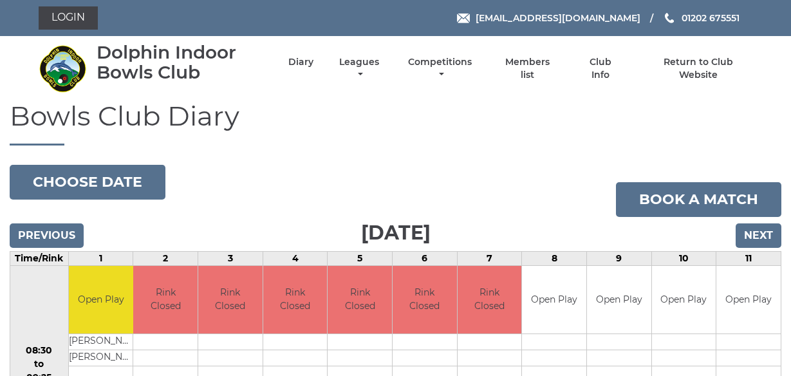 The image size is (791, 376). What do you see at coordinates (601, 68) in the screenshot?
I see `a: Club Info` at bounding box center [601, 68].